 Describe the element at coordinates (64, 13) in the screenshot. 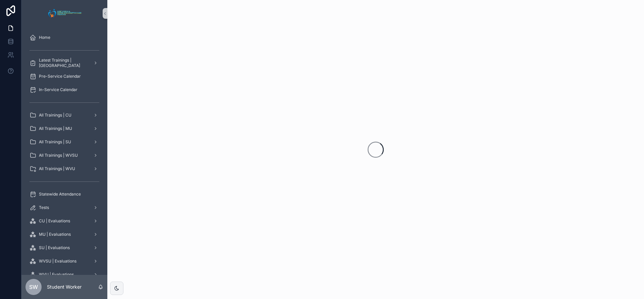

I see `img: App logo` at that location.